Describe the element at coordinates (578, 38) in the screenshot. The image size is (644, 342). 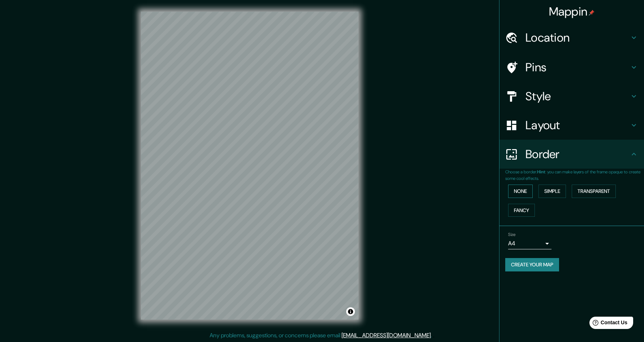
I see `h4: Location` at that location.